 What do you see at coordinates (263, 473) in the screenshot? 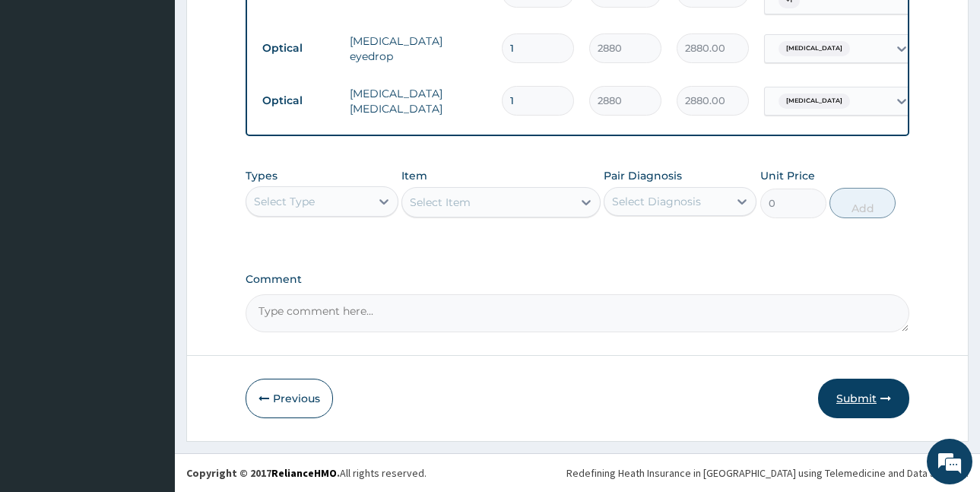
I see `strong: Copyright © 2017 .` at bounding box center [263, 473].